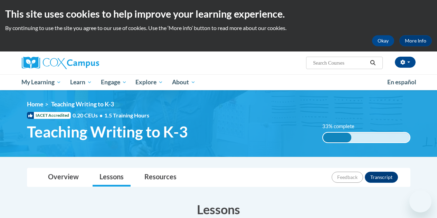 This screenshot has width=437, height=218. Describe the element at coordinates (218, 28) in the screenshot. I see `p: By continuing to use the site you agree to our use of cookies. Use the ‘More info’ button to read...` at that location.